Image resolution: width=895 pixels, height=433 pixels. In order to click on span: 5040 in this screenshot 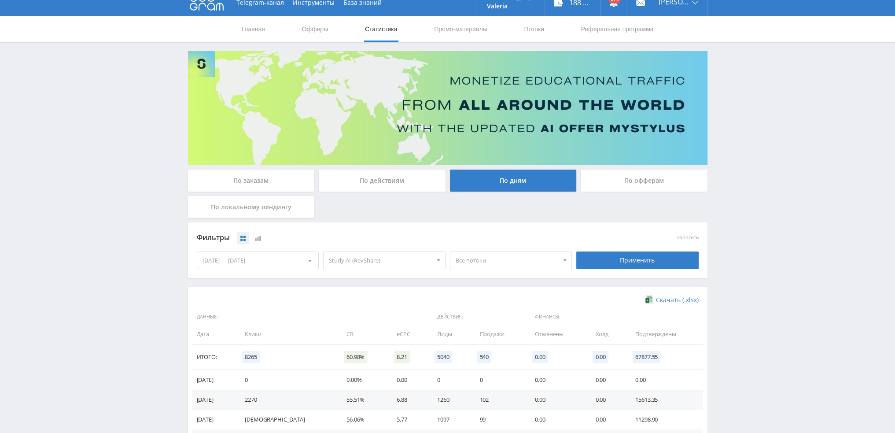, I will do `click(443, 356)`.